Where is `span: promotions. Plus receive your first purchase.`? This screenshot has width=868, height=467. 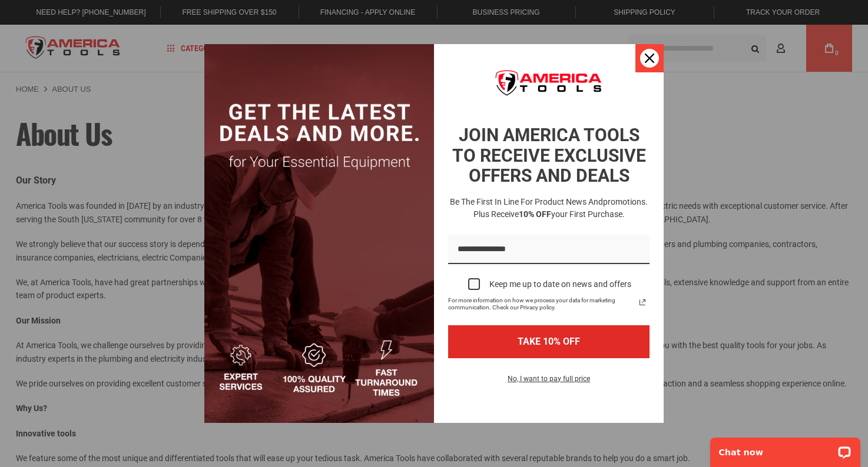 span: promotions. Plus receive your first purchase. is located at coordinates (561, 208).